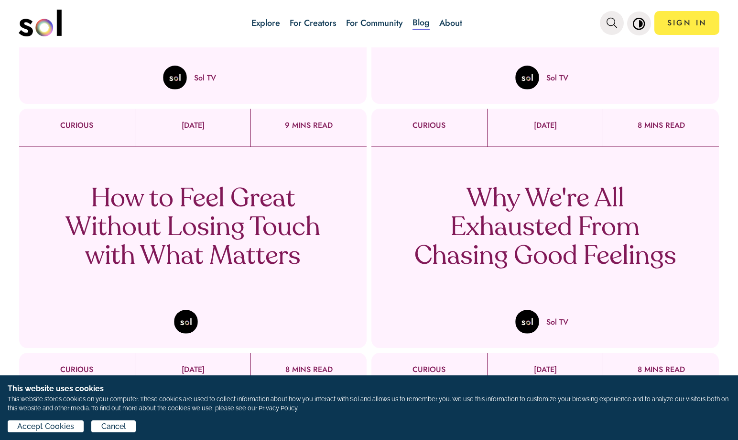 The height and width of the screenshot is (440, 738). What do you see at coordinates (313, 23) in the screenshot?
I see `a: For Creators` at bounding box center [313, 23].